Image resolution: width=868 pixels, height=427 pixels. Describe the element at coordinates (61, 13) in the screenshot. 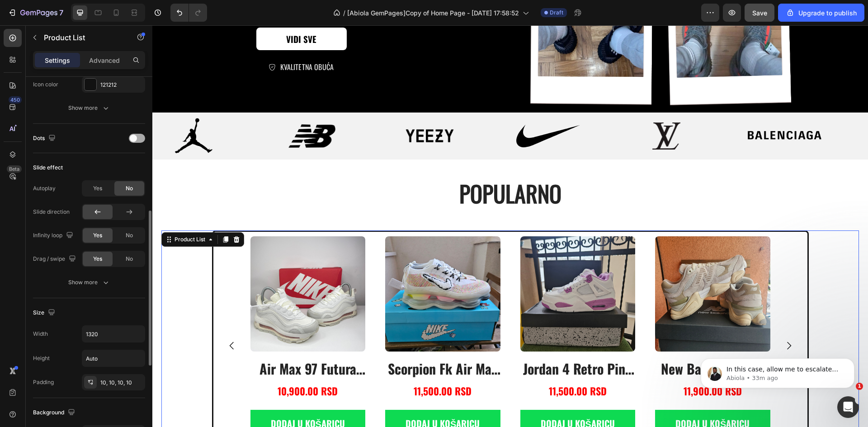

I see `p: 7` at that location.